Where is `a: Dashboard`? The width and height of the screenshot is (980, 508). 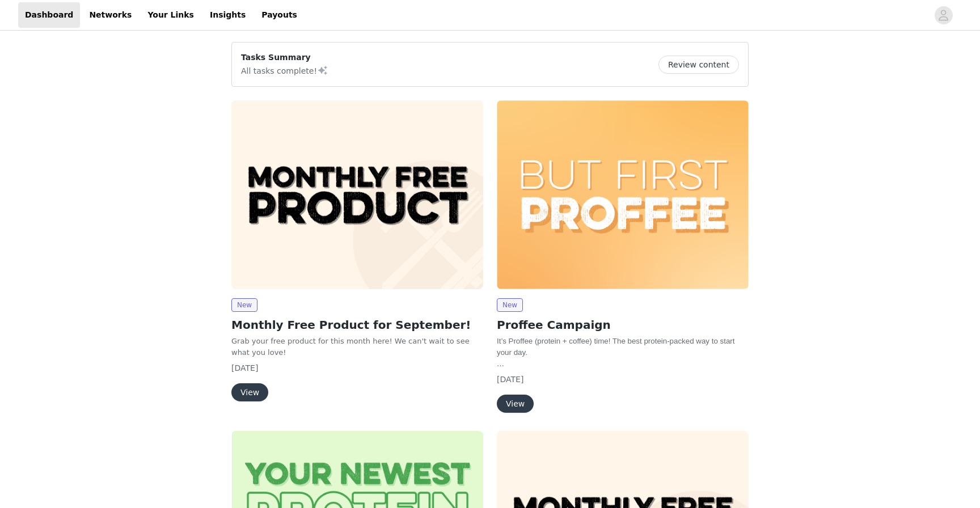 a: Dashboard is located at coordinates (49, 15).